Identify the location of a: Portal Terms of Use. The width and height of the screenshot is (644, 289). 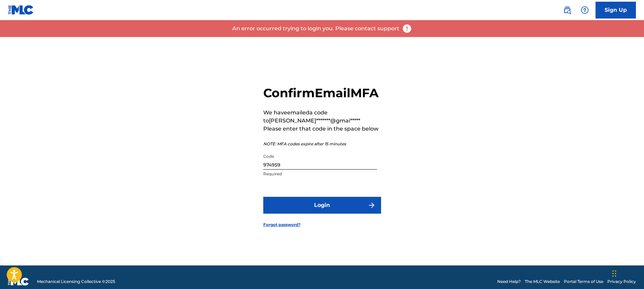
(583, 282).